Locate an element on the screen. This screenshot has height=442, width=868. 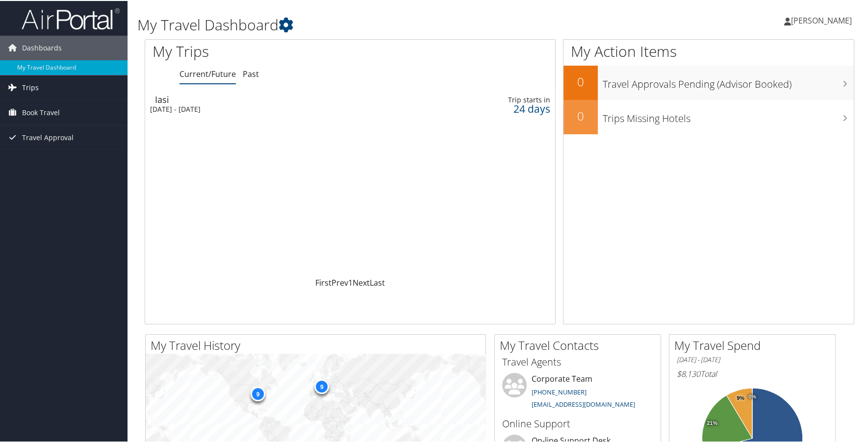
span: Dashboards is located at coordinates (42, 47).